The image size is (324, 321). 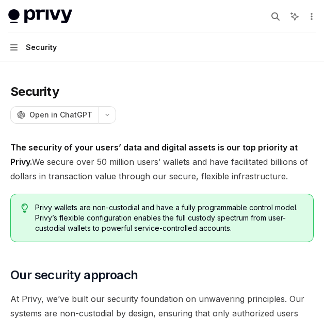 I want to click on button: Open in ChatGPT, so click(x=54, y=115).